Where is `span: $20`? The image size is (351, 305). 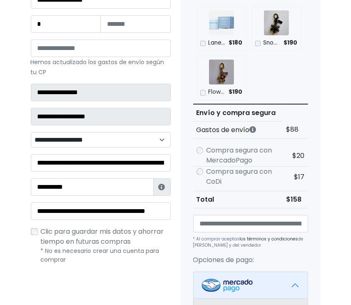
span: $20 is located at coordinates (299, 155).